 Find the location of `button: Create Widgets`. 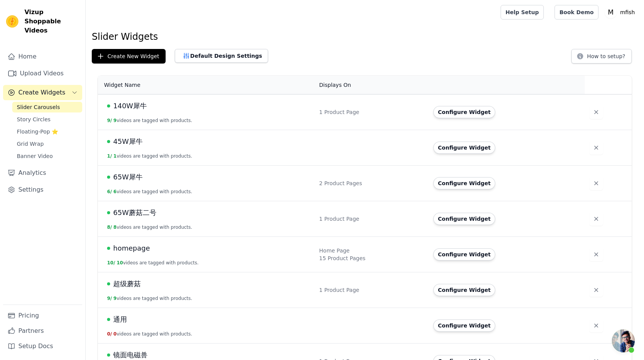

button: Create Widgets is located at coordinates (42, 92).